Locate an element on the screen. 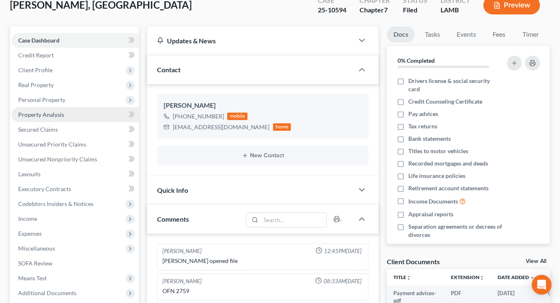 The width and height of the screenshot is (560, 303). strong: 0% Completed is located at coordinates (416, 60).